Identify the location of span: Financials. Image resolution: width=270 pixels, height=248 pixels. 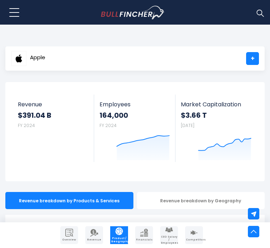
(144, 240).